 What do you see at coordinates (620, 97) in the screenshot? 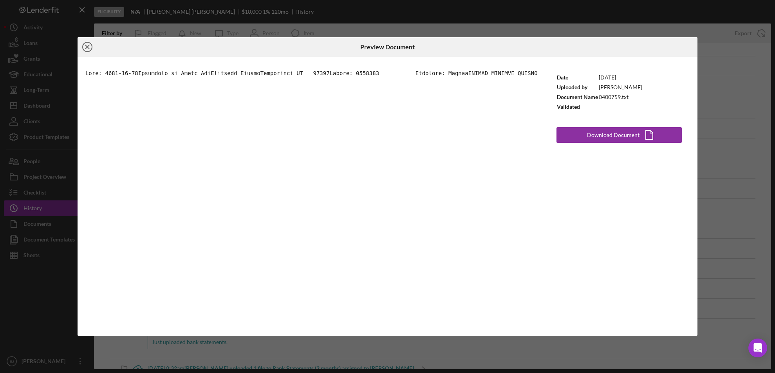
I see `td: 0400759.txt` at bounding box center [620, 97].